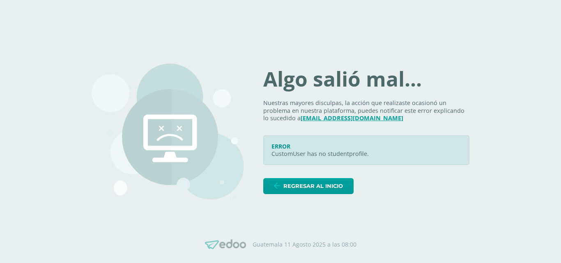 Image resolution: width=561 pixels, height=263 pixels. Describe the element at coordinates (367, 111) in the screenshot. I see `p: Nuestras mayores disculpas, la acción que realizaste ocasionó un problema en nuestra plataforma, ...` at that location.